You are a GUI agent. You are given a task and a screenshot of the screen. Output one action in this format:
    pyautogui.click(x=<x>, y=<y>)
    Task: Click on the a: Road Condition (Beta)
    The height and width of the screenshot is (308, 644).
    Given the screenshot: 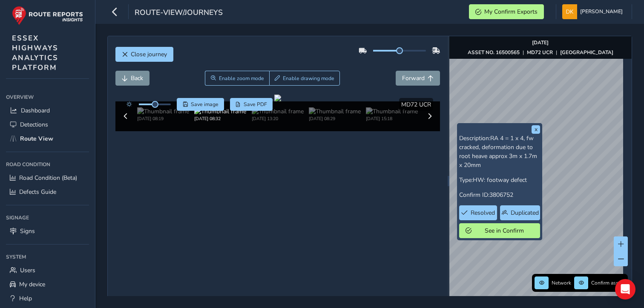 What is the action you would take?
    pyautogui.click(x=47, y=178)
    